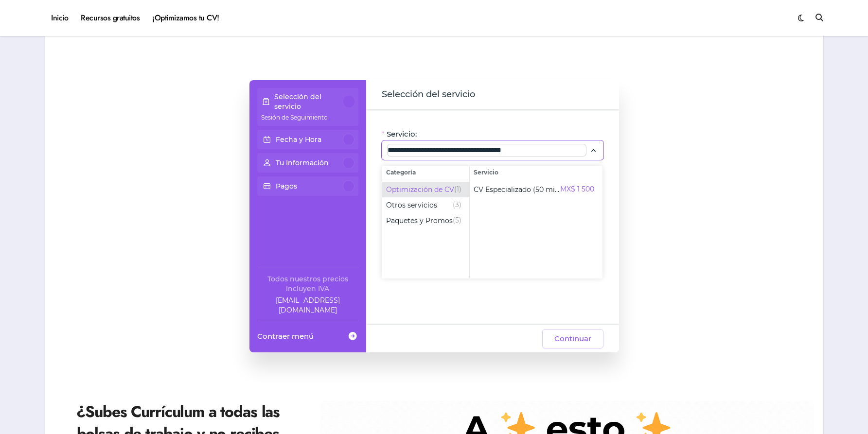 The image size is (868, 434). What do you see at coordinates (294, 117) in the screenshot?
I see `span: Sesión de Seguimiento` at bounding box center [294, 117].